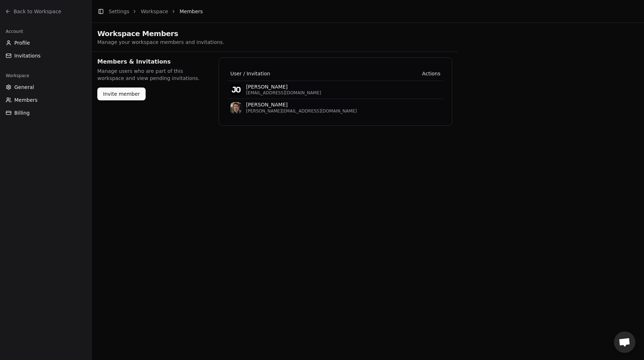 This screenshot has height=360, width=644. What do you see at coordinates (45, 11) in the screenshot?
I see `a: Back to Workspace` at bounding box center [45, 11].